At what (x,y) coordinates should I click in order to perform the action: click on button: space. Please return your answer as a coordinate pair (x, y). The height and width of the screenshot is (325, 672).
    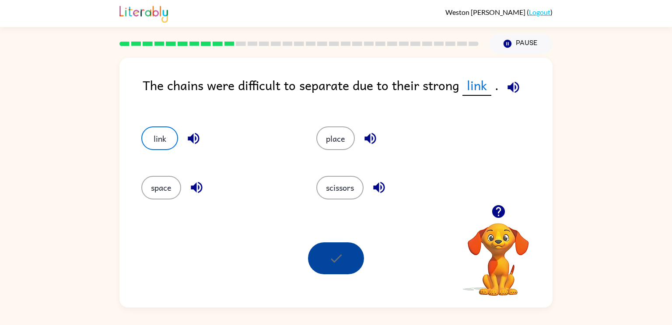
    Looking at the image, I should click on (161, 188).